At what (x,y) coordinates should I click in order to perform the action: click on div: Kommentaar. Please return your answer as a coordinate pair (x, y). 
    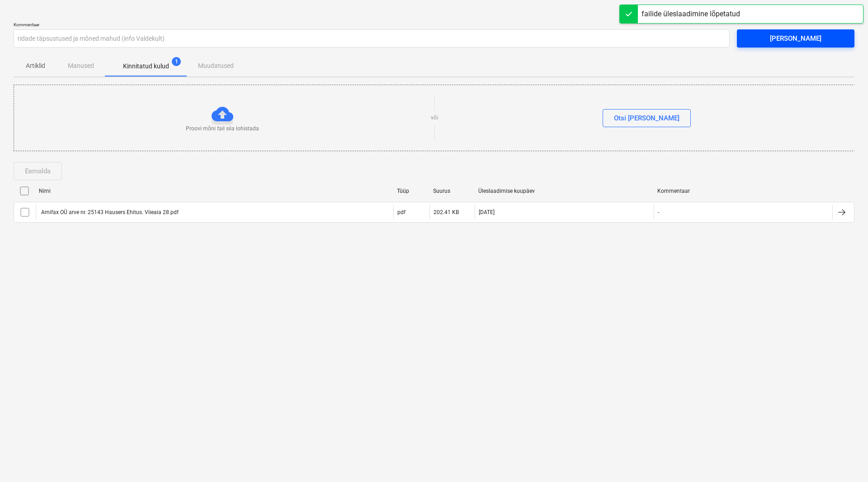
    Looking at the image, I should click on (743, 191).